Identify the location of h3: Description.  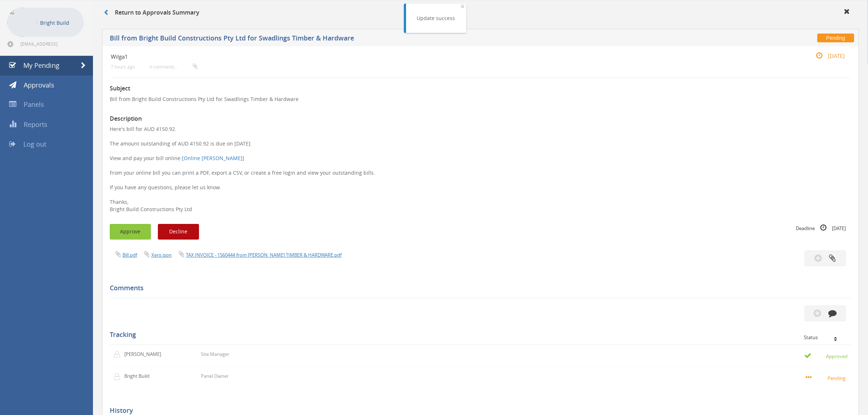
(481, 119).